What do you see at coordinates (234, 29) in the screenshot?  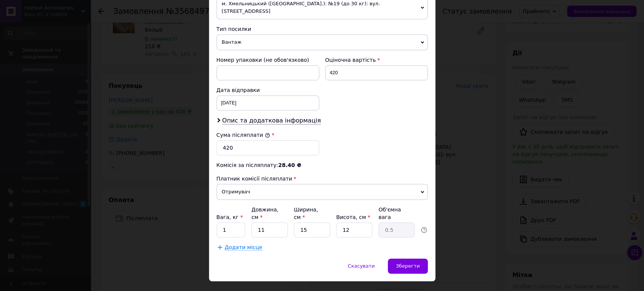 I see `span: Тип посилки` at bounding box center [234, 29].